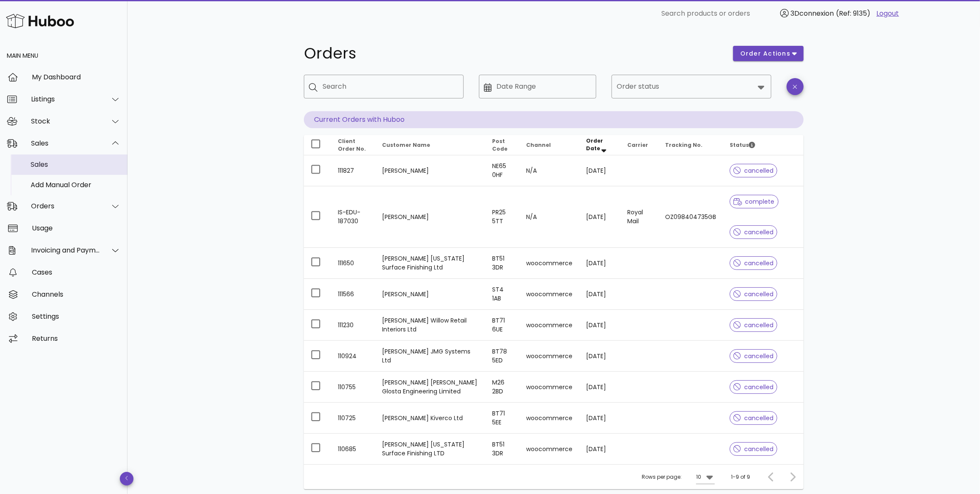 This screenshot has height=494, width=980. Describe the element at coordinates (690, 217) in the screenshot. I see `td: OZ098404735GB` at that location.